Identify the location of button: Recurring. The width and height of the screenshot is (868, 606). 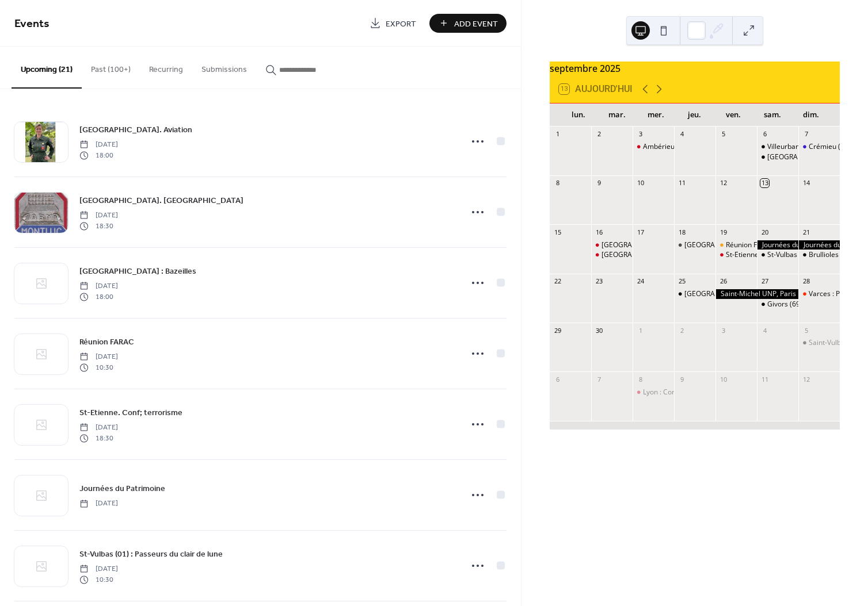
(166, 67).